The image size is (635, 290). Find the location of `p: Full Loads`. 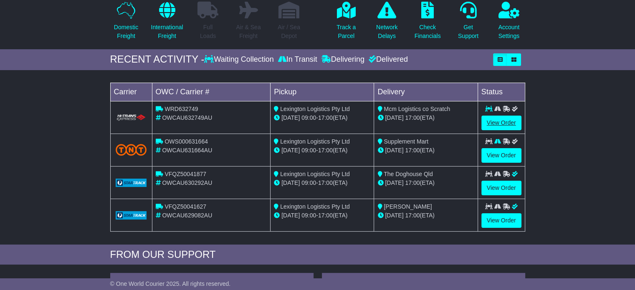

p: Full Loads is located at coordinates (208, 32).